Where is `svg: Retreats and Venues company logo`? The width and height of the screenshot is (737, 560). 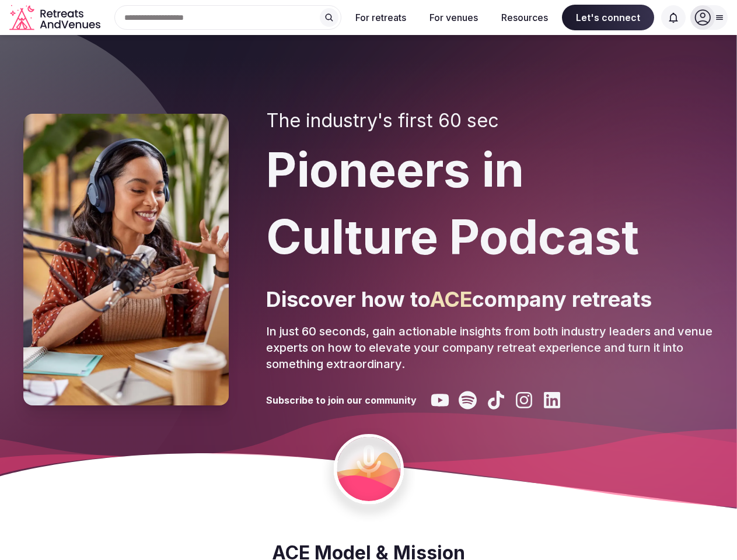 svg: Retreats and Venues company logo is located at coordinates (56, 18).